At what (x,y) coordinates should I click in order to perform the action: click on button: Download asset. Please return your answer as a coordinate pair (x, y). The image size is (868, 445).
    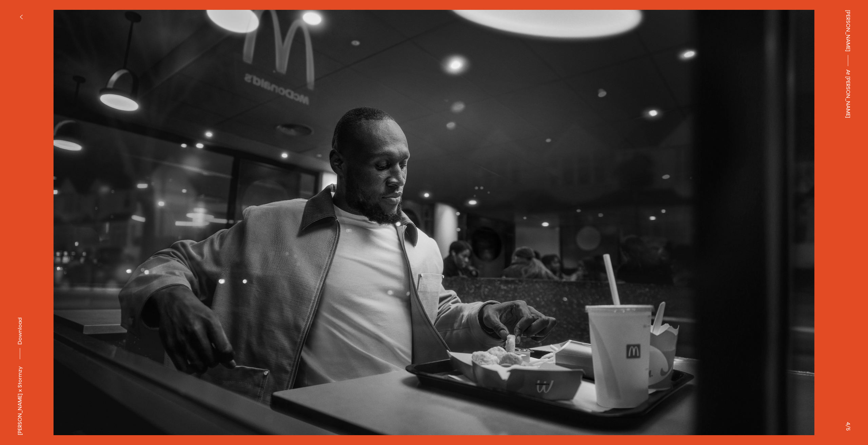
    Looking at the image, I should click on (20, 340).